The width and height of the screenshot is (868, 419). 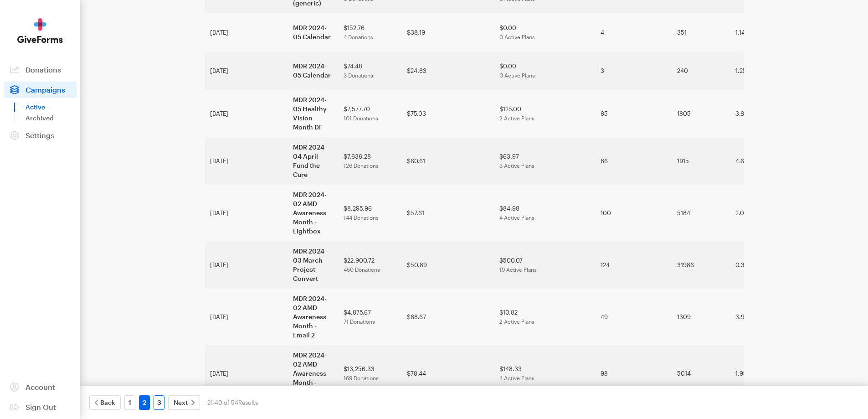 I want to click on span: 101 Donations, so click(x=361, y=118).